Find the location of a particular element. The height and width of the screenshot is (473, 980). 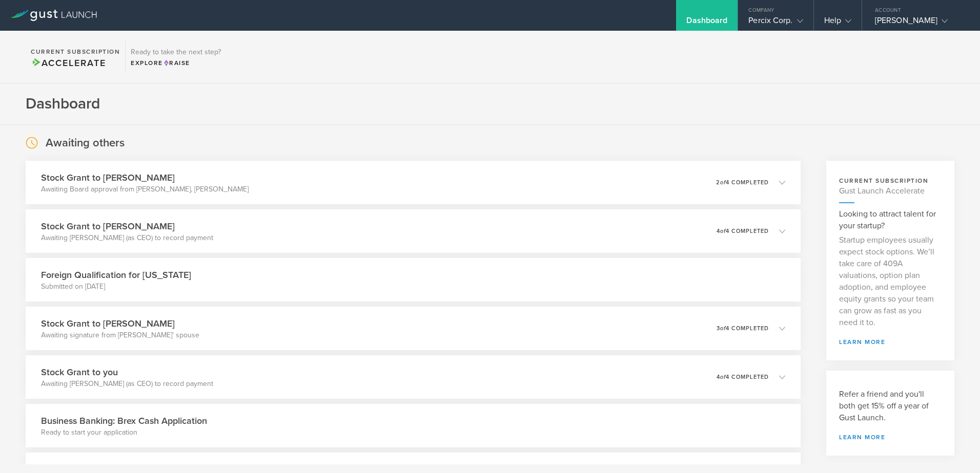

h3: Refer a friend and you'll both get 15% off a year of Gust Launch. is located at coordinates (890, 406).